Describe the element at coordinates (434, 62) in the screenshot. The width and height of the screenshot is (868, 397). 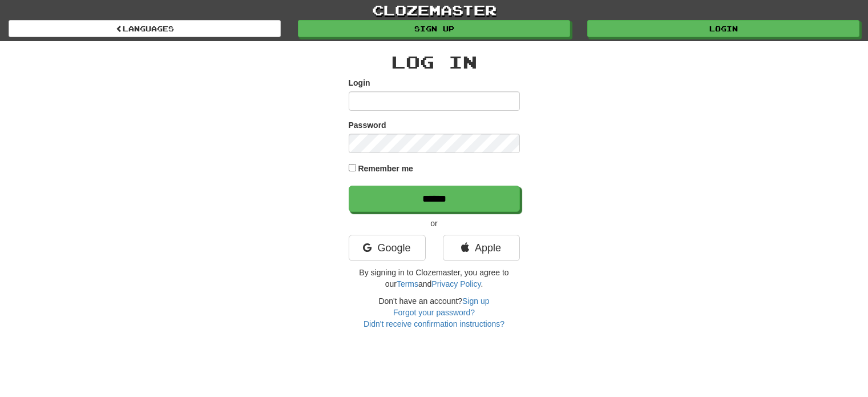
I see `h2: Log In` at that location.